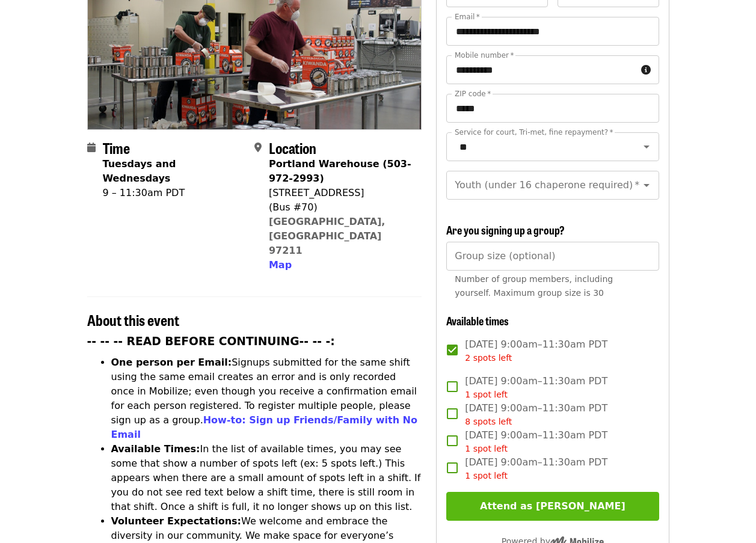 This screenshot has width=756, height=543. I want to click on i: map-marker-alt icon, so click(258, 147).